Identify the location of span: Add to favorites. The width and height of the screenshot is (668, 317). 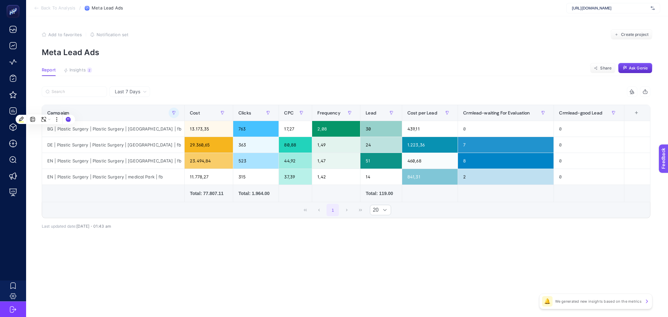
(65, 35).